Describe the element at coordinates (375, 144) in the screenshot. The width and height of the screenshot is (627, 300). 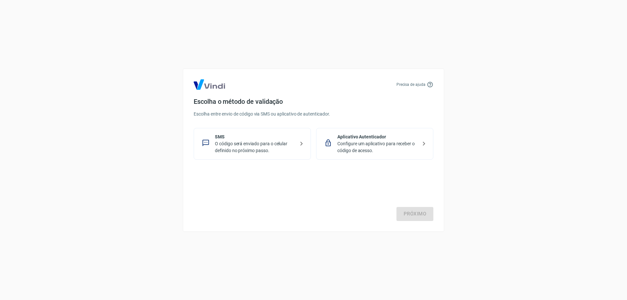
I see `div: Aplicativo AutenticadorConfigure um aplicativo para receber o código de acesso.` at that location.